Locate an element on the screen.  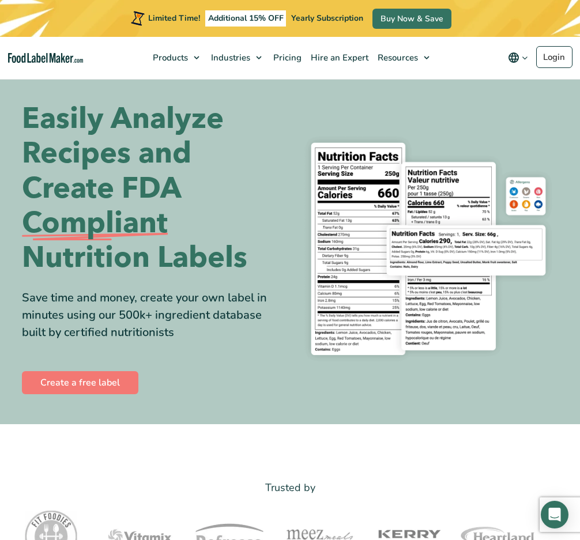
a: Products is located at coordinates (176, 58).